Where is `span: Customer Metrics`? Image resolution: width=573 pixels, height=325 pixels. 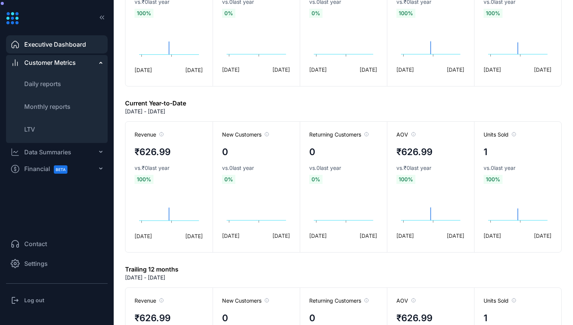
span: Customer Metrics is located at coordinates (50, 62).